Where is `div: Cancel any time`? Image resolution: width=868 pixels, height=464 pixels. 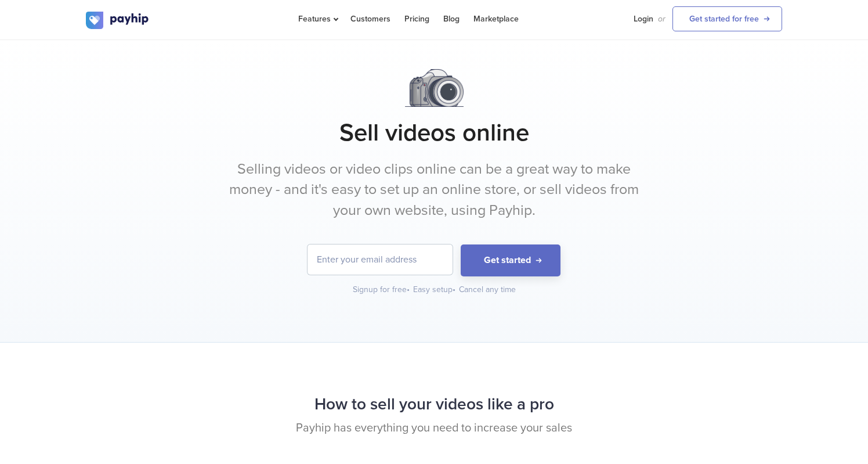 div: Cancel any time is located at coordinates (488, 289).